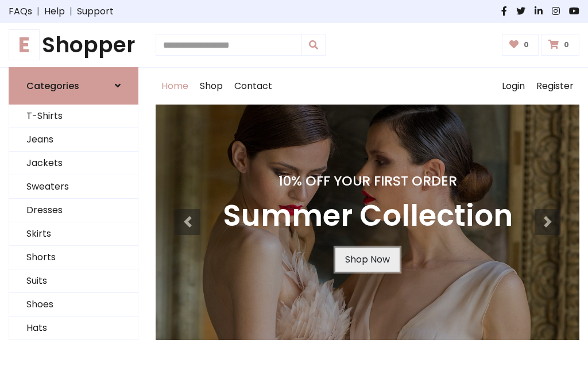 The height and width of the screenshot is (378, 588). Describe the element at coordinates (24, 44) in the screenshot. I see `span: E` at that location.